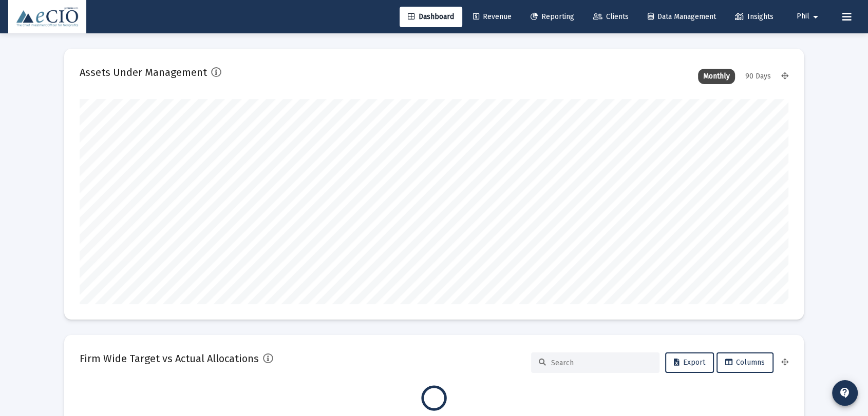 This screenshot has height=416, width=868. I want to click on input: Search, so click(602, 363).